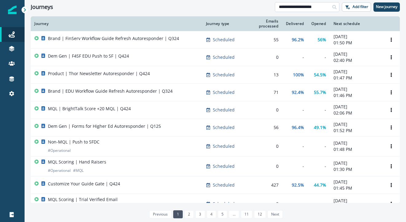 This screenshot has width=406, height=222. What do you see at coordinates (298, 92) in the screenshot?
I see `p: 92.4%` at bounding box center [298, 92].